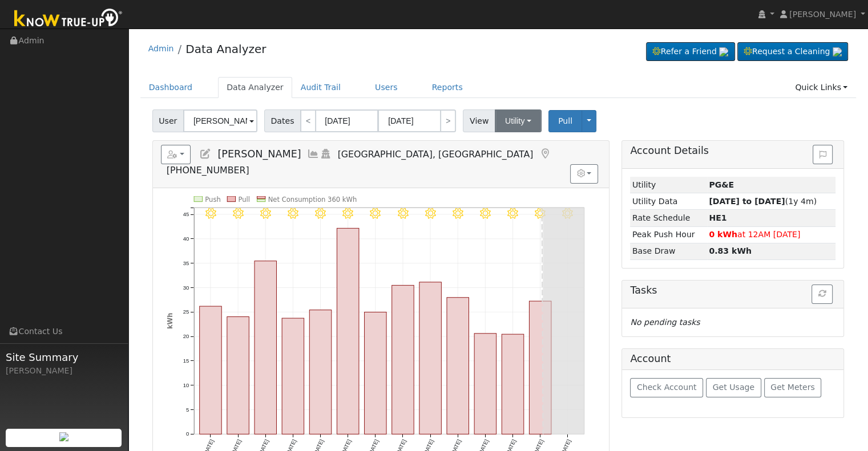 This screenshot has width=868, height=451. I want to click on i: 8/07 - Clear, so click(266, 214).